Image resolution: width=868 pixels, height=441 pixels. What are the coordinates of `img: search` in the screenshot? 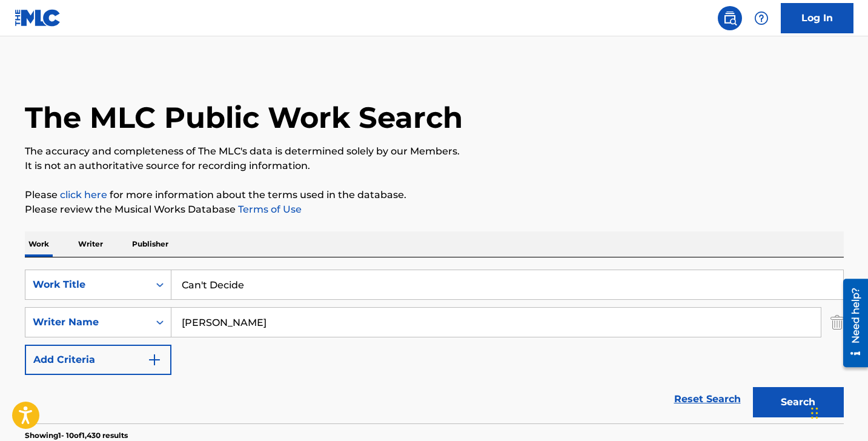 It's located at (730, 18).